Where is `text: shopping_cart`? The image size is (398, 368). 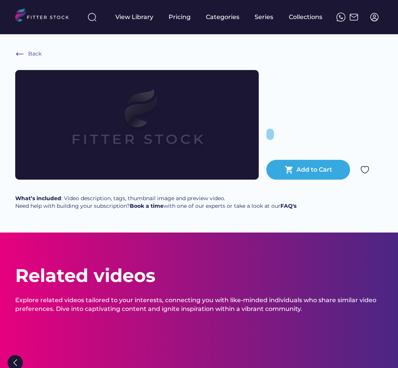 text: shopping_cart is located at coordinates (289, 170).